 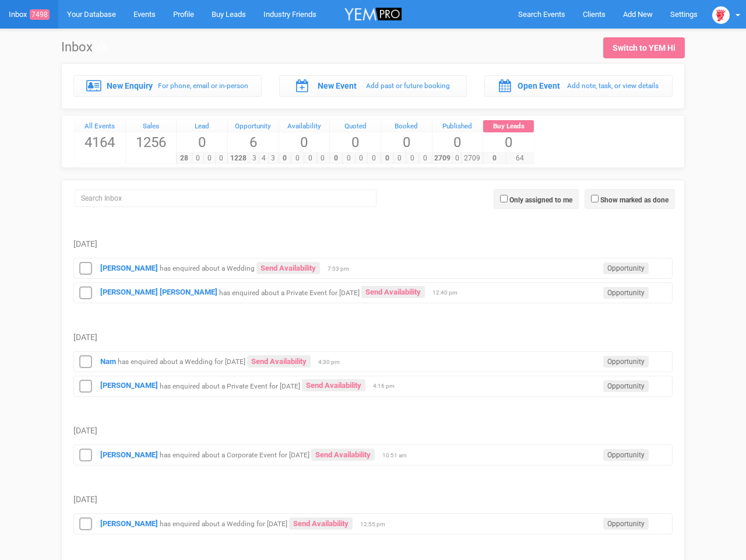 What do you see at coordinates (388, 386) in the screenshot?
I see `span: 4:16 pm` at bounding box center [388, 386].